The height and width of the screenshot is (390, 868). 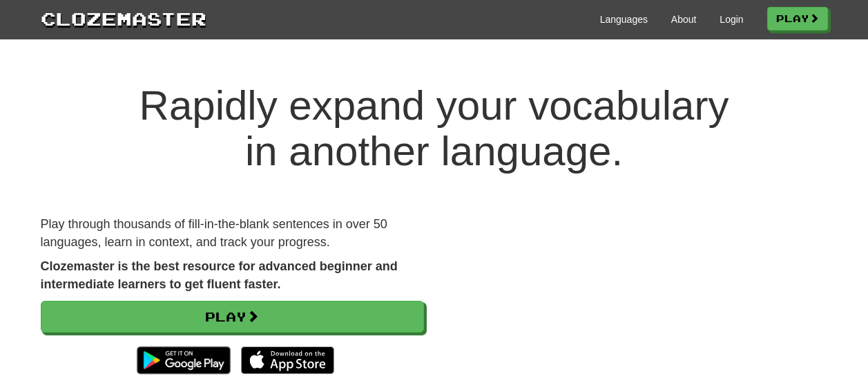 What do you see at coordinates (232, 233) in the screenshot?
I see `p: Play through thousands of fill-in-the-blank sentences in over 50 languages, learn in context, and...` at bounding box center [232, 233].